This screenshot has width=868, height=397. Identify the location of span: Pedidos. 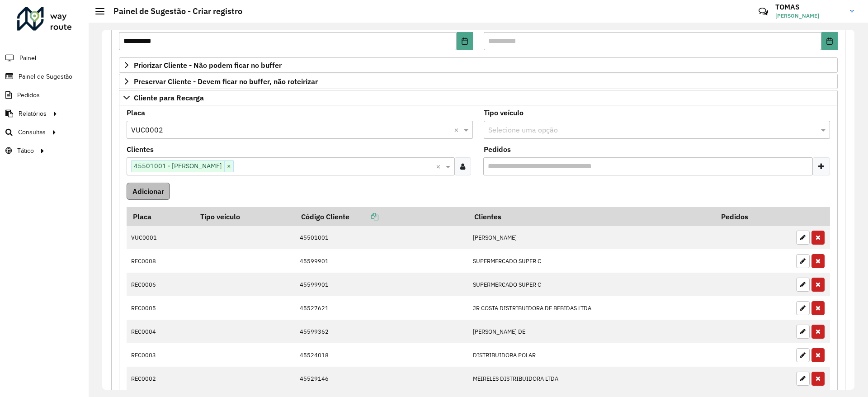
(28, 95).